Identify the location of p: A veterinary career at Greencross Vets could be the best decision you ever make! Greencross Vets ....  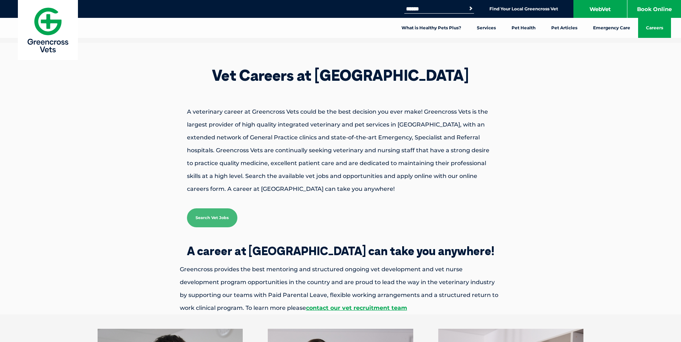
(341, 150).